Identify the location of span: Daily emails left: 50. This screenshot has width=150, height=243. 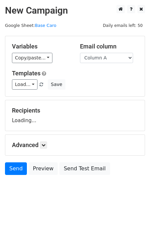
(123, 26).